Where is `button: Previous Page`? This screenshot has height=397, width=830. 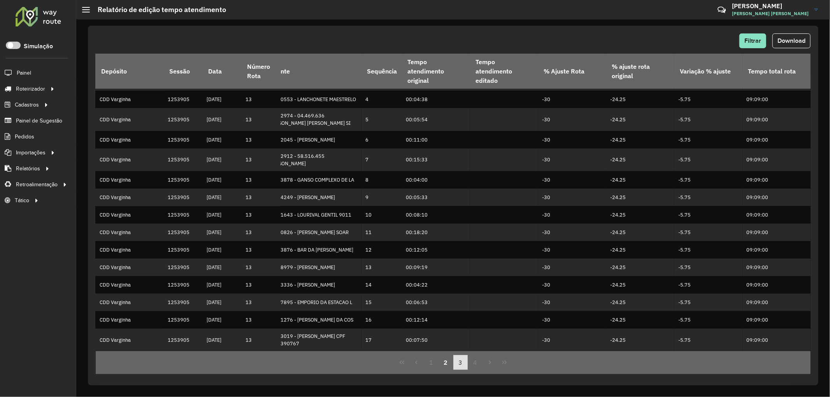 button: Previous Page is located at coordinates (416, 362).